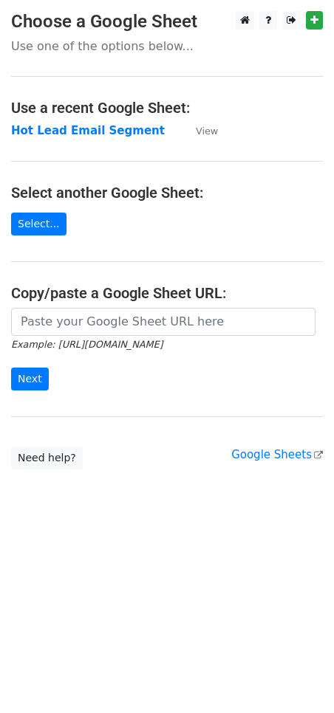 The height and width of the screenshot is (713, 334). What do you see at coordinates (163, 322) in the screenshot?
I see `input: Paste your Google Sheet URL here` at bounding box center [163, 322].